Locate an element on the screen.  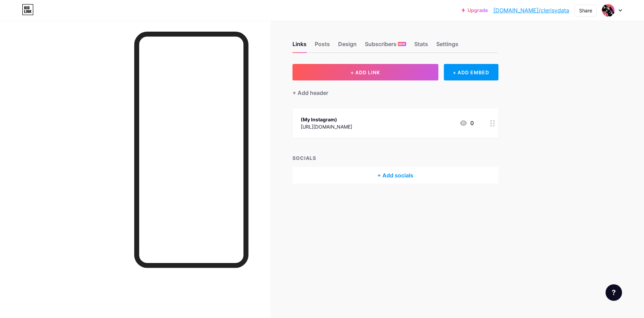
div: (My Instagram) is located at coordinates (326, 119).